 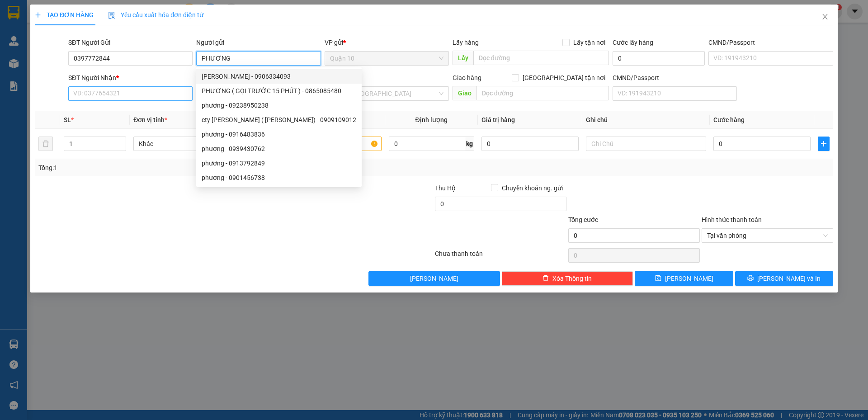 What do you see at coordinates (646, 120) in the screenshot?
I see `th: Ghi chú` at bounding box center [646, 120].